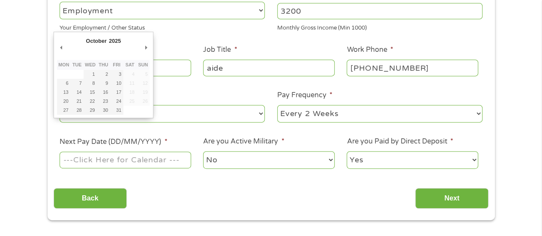 The width and height of the screenshot is (542, 236). What do you see at coordinates (113, 142) in the screenshot?
I see `label: Next Pay Date (DD/MM/YYYY)` at bounding box center [113, 142].